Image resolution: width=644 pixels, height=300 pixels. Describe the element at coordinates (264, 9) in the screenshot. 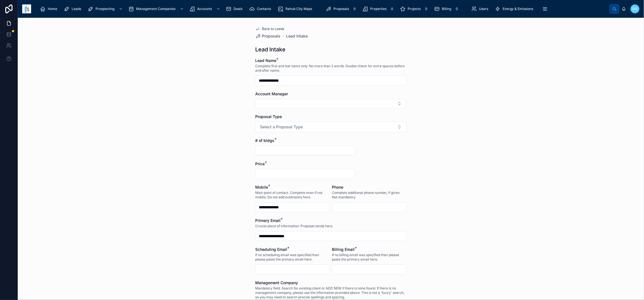

I see `span: Contacts` at that location.